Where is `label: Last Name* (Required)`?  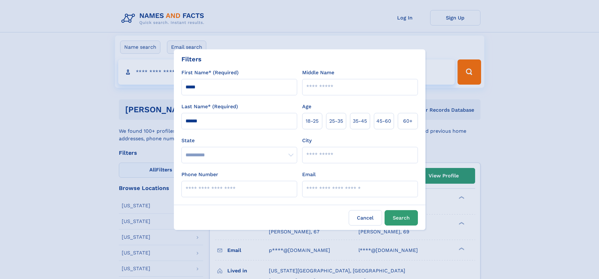
label: Last Name* (Required) is located at coordinates (210, 107).